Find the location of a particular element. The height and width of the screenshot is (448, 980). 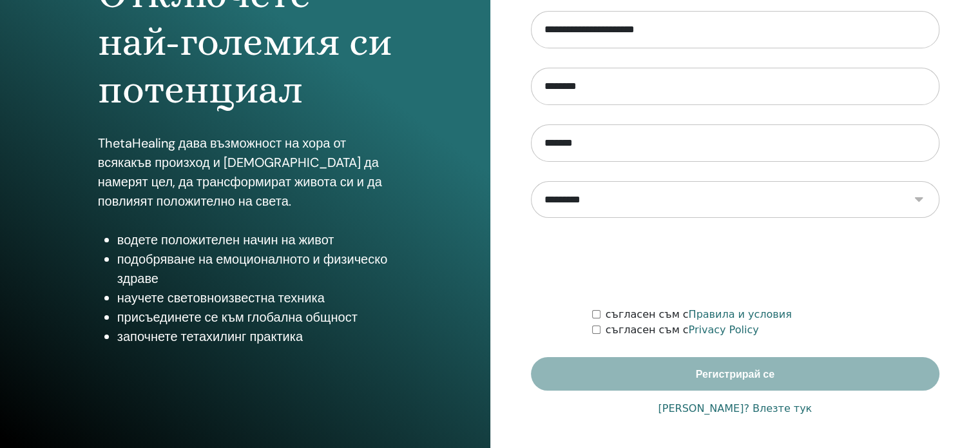

li: научете световноизвестна техника is located at coordinates (254, 297).